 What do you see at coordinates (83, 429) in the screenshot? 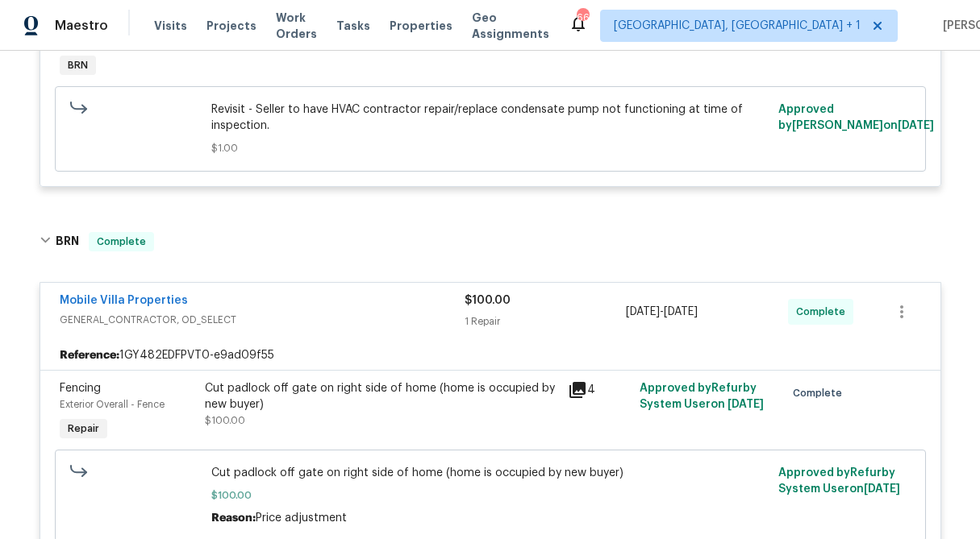
I see `span: Repair` at bounding box center [83, 429].